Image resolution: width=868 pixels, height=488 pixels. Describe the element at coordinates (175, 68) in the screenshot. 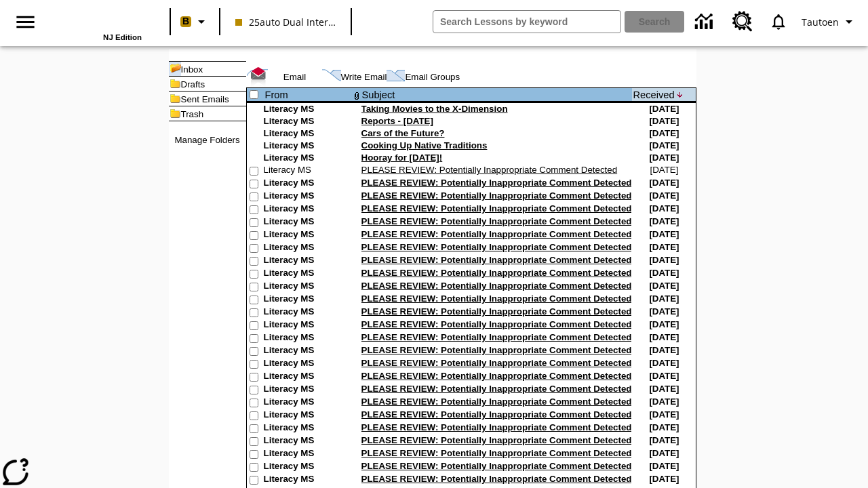

I see `img: folder_icon_pick.gif` at that location.